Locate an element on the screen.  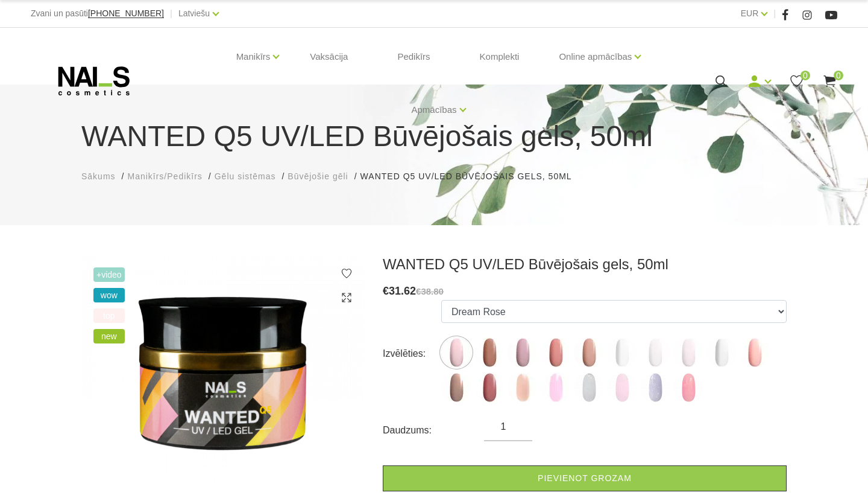
a: Pedikīrs is located at coordinates (414, 57).